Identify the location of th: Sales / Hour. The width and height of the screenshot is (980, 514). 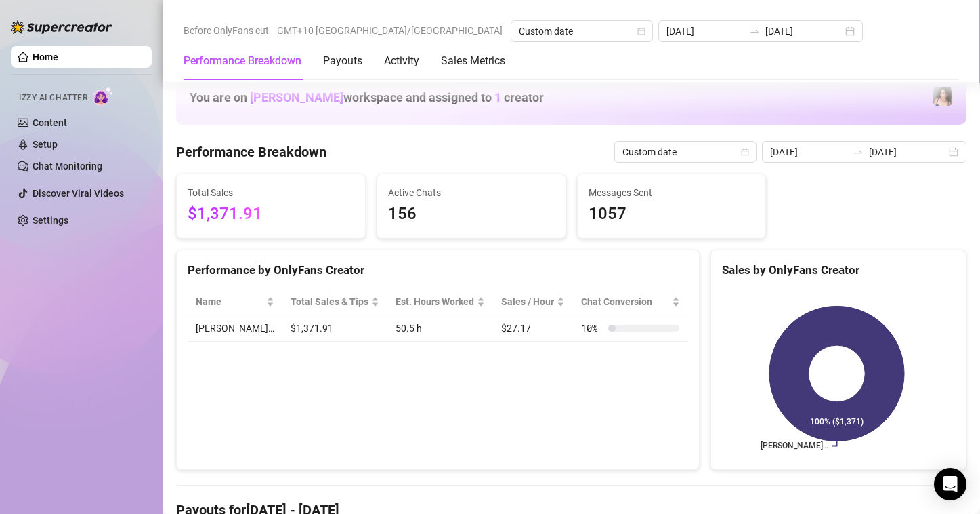
(533, 301).